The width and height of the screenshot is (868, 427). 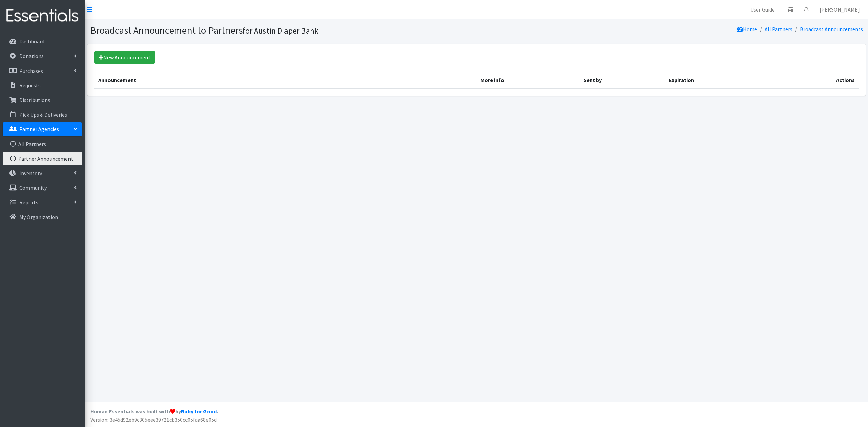 I want to click on th: Announcement, so click(x=285, y=80).